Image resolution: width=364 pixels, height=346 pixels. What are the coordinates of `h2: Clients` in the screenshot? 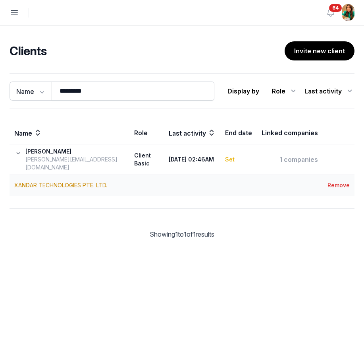 It's located at (145, 51).